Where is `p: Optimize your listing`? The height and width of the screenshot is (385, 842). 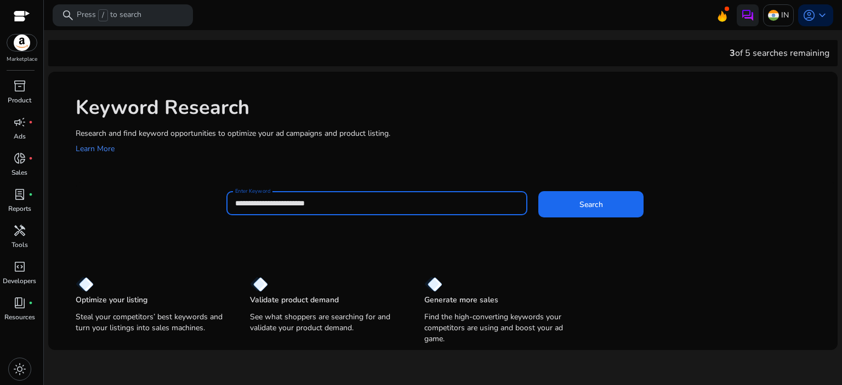
p: Optimize your listing is located at coordinates (111, 300).